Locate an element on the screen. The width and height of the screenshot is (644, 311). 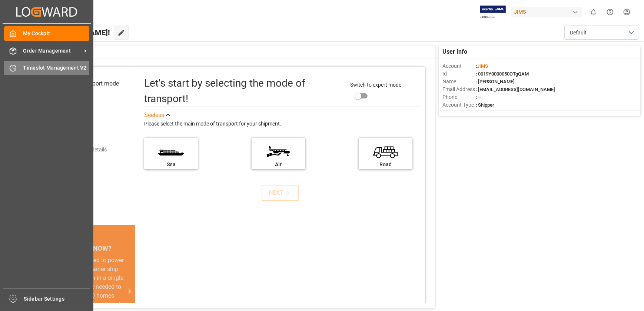
img: Exertis%20JAM%20-%20Email%20Logo.jpg_1722504956.jpg is located at coordinates (493, 12).